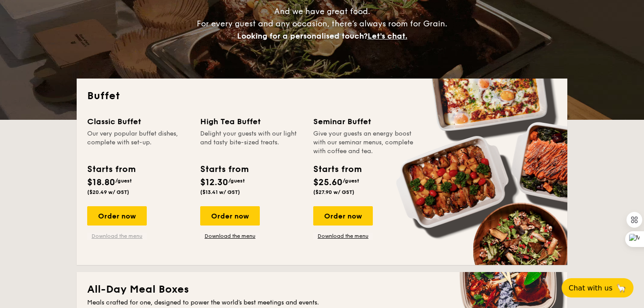  I want to click on h2: All-Day Meal Boxes, so click(322, 289).